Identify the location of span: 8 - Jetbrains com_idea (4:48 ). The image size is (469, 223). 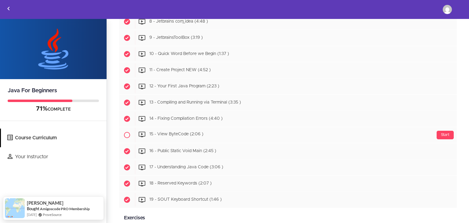
(178, 22).